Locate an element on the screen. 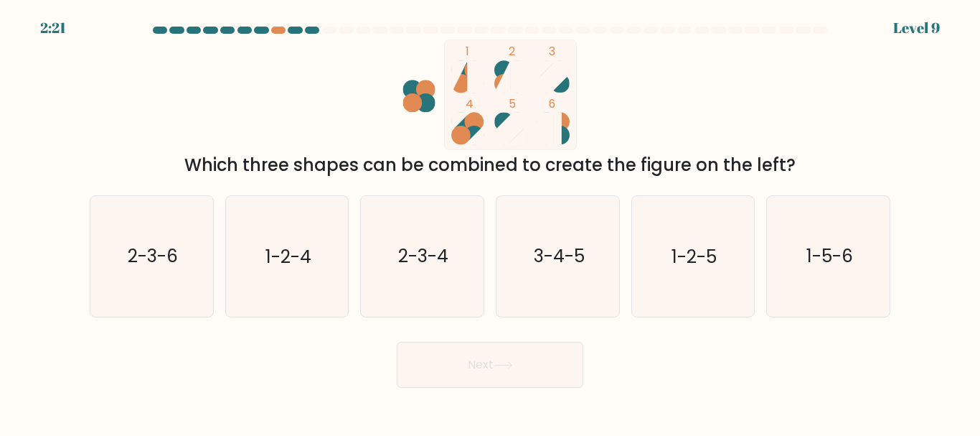 This screenshot has height=436, width=980. tspan: 3 is located at coordinates (552, 51).